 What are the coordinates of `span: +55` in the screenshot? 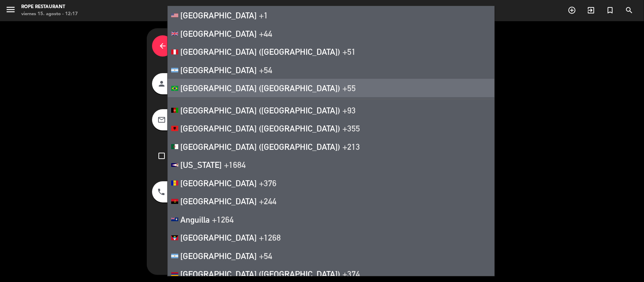 It's located at (350, 88).